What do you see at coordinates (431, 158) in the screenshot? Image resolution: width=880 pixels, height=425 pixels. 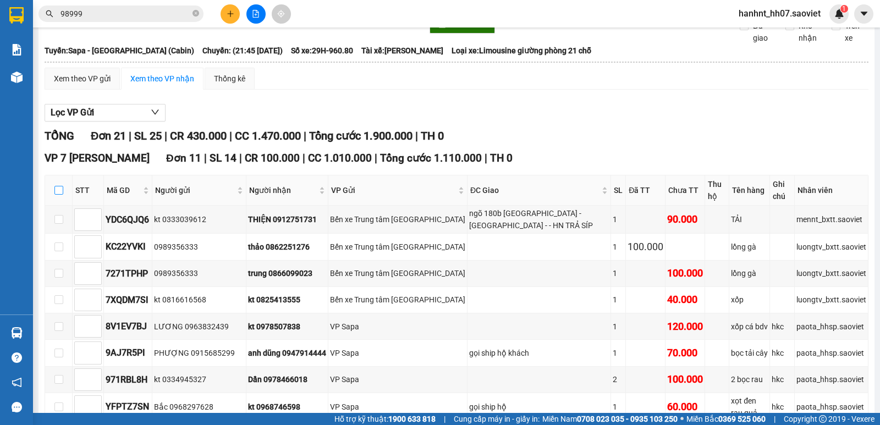 I see `span: Tổng cước 1.110.000` at bounding box center [431, 158].